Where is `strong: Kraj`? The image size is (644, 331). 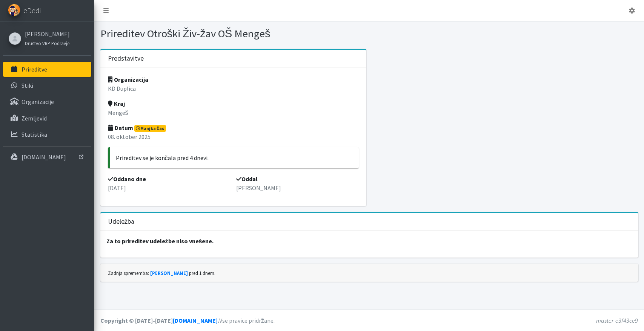
strong: Kraj is located at coordinates (116, 103).